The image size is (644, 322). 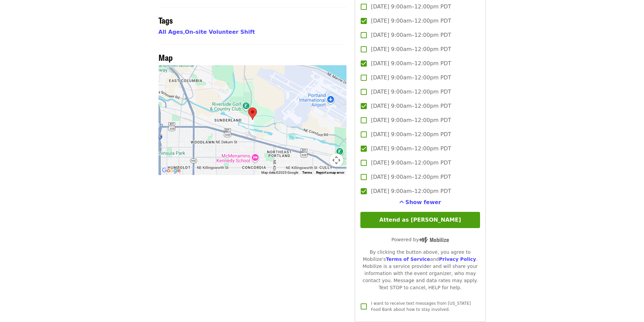 What do you see at coordinates (407, 259) in the screenshot?
I see `a: Terms of Service` at bounding box center [407, 259].